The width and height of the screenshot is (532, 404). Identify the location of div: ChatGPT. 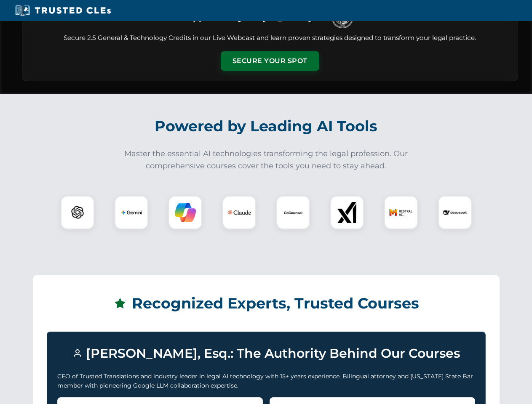
(78, 213).